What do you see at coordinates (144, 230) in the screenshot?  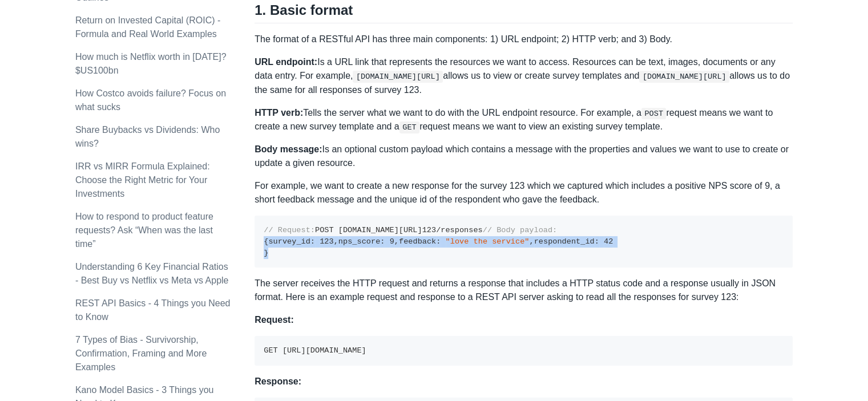 I see `a: How to respond to product feature requests? Ask “When was the last time”` at bounding box center [144, 230].